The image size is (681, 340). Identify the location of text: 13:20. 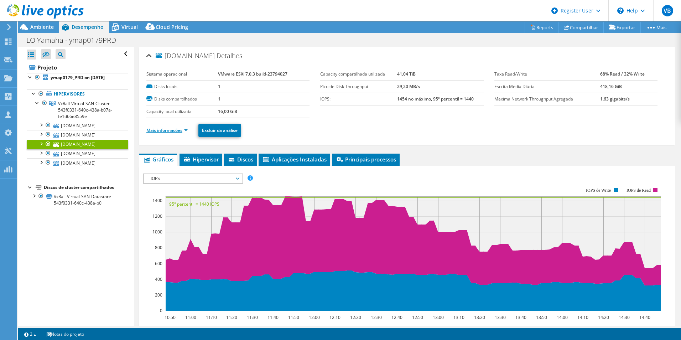
(479, 317).